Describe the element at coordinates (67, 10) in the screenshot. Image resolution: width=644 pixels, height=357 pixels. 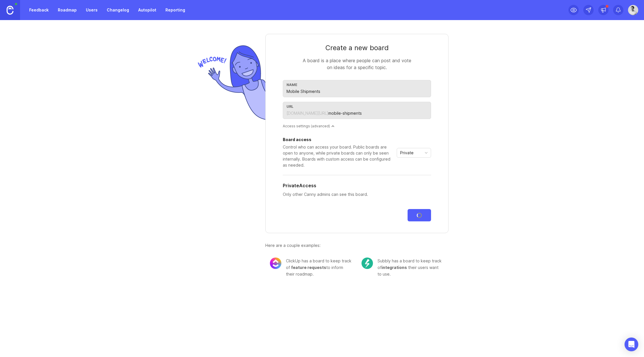
I see `a: Roadmap` at that location.